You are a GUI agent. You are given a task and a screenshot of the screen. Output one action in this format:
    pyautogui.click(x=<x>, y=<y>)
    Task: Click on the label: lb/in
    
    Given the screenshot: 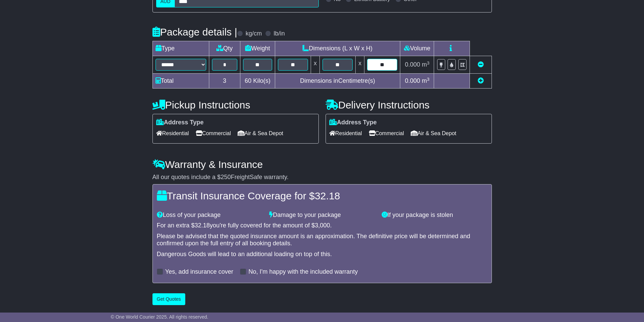 What is the action you would take?
    pyautogui.click(x=279, y=34)
    